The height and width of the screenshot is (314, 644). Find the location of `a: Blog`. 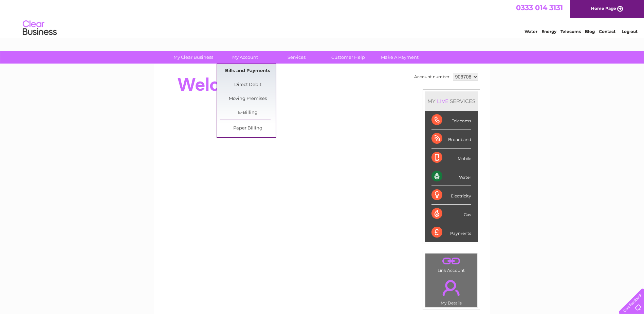

a: Blog is located at coordinates (590, 32).